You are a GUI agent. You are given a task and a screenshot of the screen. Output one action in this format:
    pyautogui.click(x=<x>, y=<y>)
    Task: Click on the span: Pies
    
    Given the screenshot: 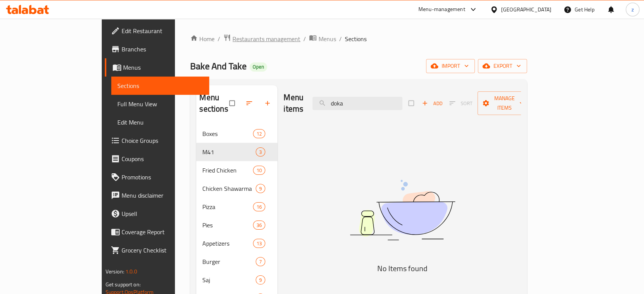 What is the action you would take?
    pyautogui.click(x=227, y=225)
    